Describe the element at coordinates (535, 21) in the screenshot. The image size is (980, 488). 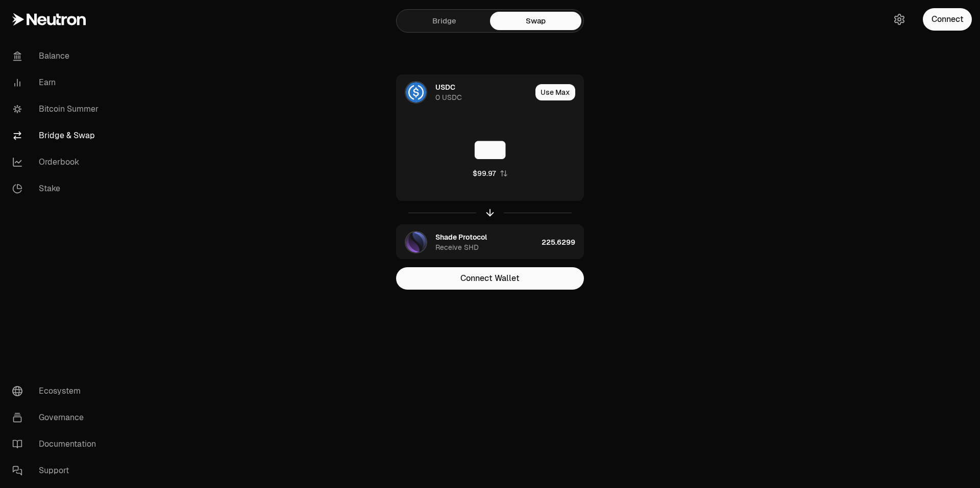
I see `a: Swap` at that location.